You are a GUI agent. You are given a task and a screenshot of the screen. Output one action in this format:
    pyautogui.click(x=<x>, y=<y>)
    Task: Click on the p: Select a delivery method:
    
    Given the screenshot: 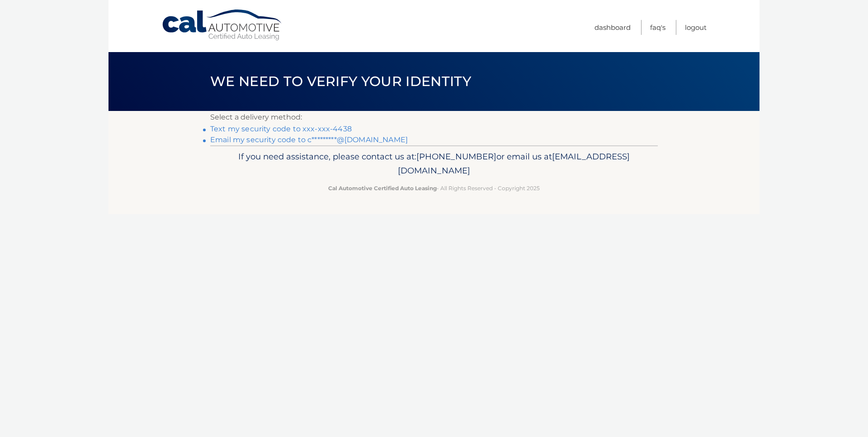 What is the action you would take?
    pyautogui.click(x=434, y=118)
    